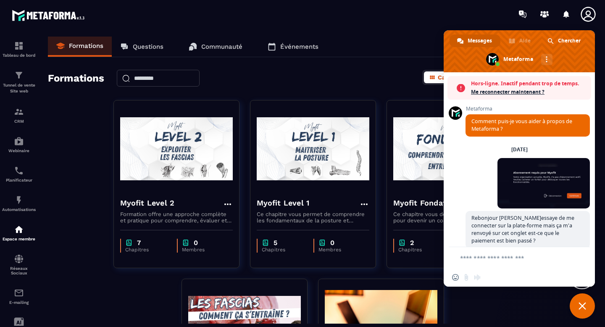 This screenshot has height=327, width=605. Describe the element at coordinates (318, 189) in the screenshot. I see `a: formation-backgroundMyofit Level 1Ce chapitre vous permet de comprendre les fondamentaux de la po...` at that location.